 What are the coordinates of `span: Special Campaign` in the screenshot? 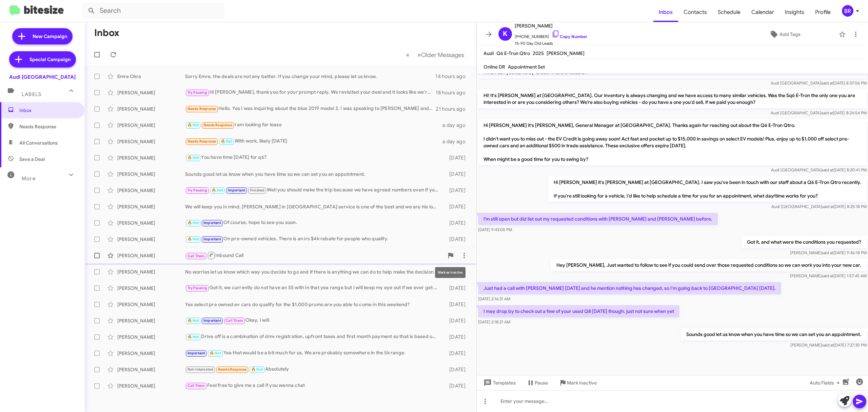 It's located at (50, 60).